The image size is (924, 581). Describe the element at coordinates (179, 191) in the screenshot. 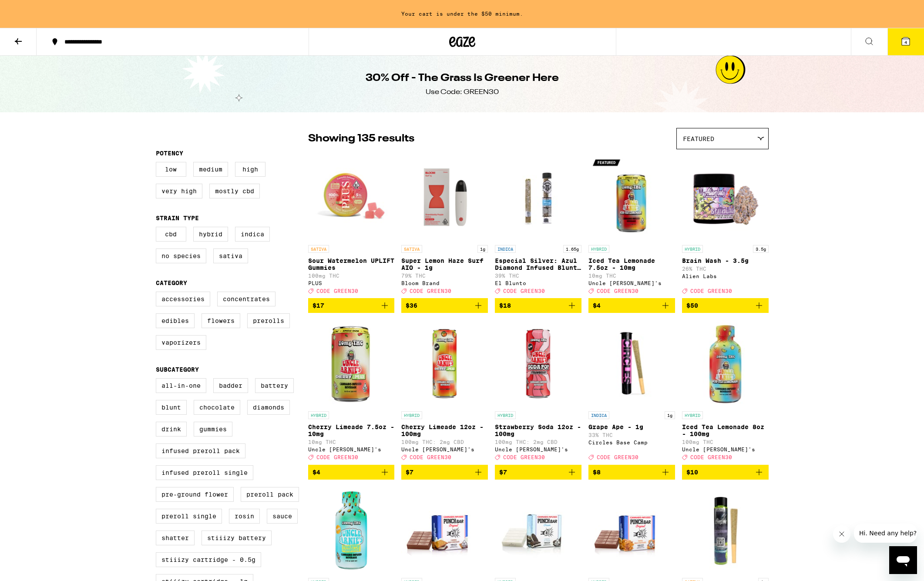

I see `label: Very High` at that location.